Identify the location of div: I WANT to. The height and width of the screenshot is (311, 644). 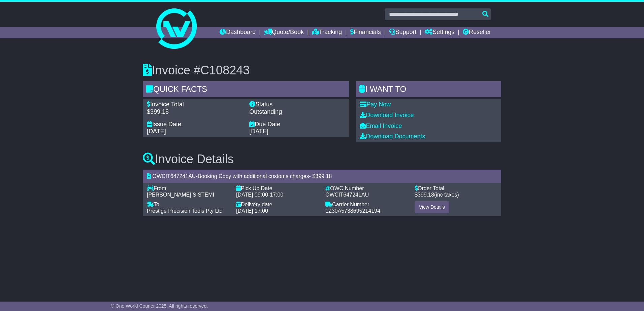
(428, 90).